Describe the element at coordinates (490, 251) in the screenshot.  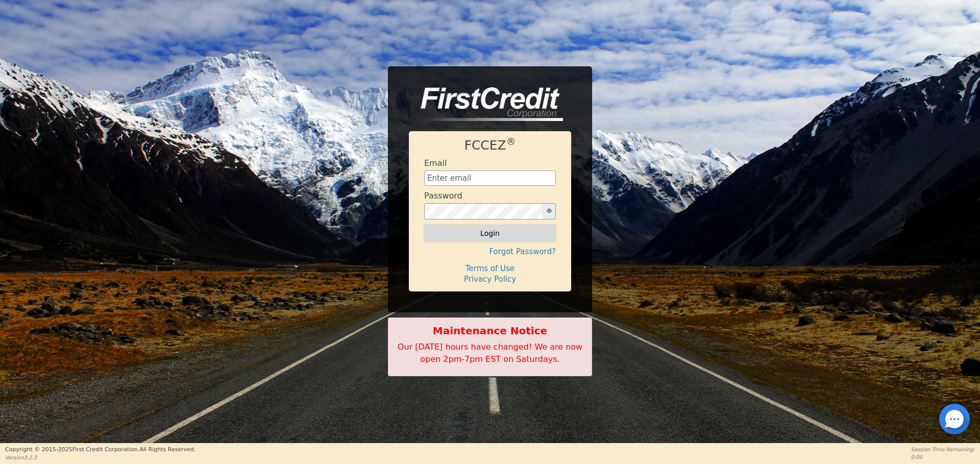
I see `h4: Forgot Password?` at that location.